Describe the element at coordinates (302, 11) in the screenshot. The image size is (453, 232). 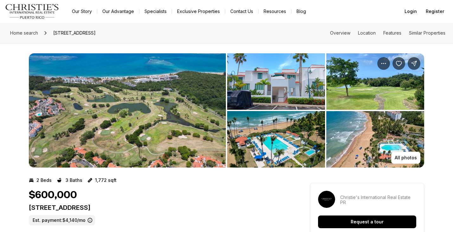
I see `a: Blog` at that location.